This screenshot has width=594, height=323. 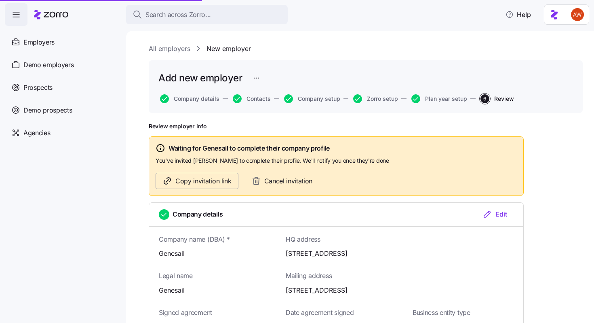 I want to click on span: Legal name, so click(x=176, y=275).